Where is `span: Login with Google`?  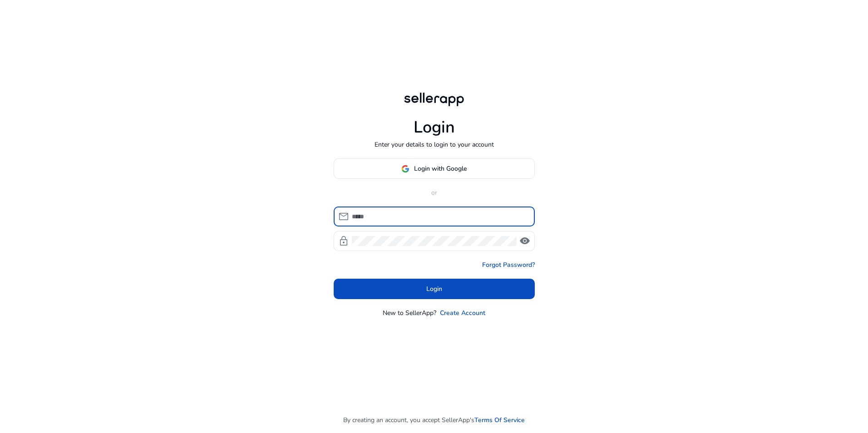 span: Login with Google is located at coordinates (441, 168).